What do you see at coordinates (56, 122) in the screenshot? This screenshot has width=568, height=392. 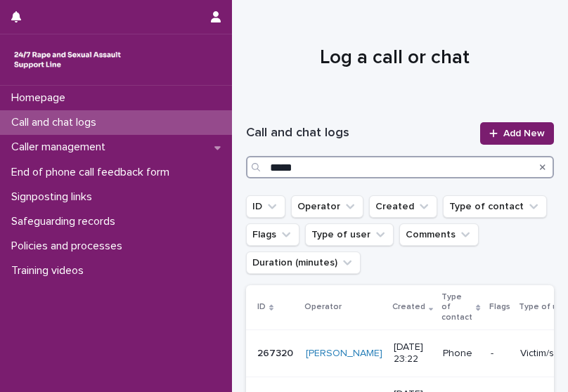 I see `p: Call and chat logs` at bounding box center [56, 122].